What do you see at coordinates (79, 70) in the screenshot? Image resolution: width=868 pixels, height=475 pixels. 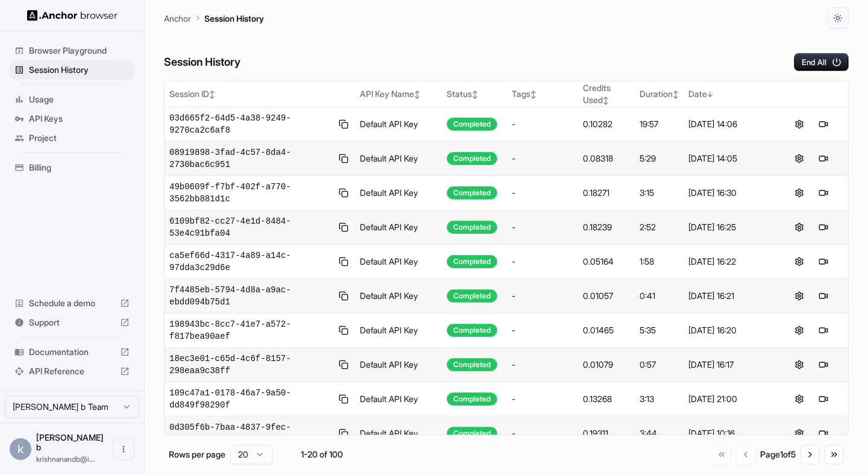 I see `span: Session History` at bounding box center [79, 70].